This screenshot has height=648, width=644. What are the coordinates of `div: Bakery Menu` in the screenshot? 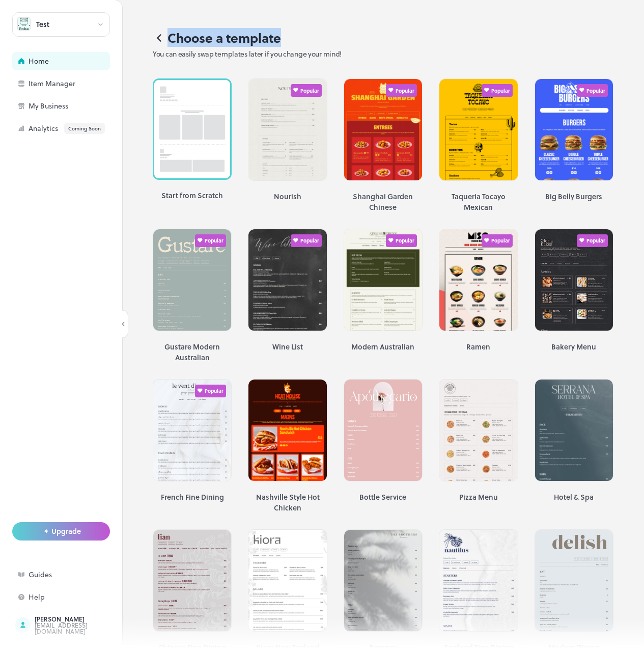 It's located at (574, 347).